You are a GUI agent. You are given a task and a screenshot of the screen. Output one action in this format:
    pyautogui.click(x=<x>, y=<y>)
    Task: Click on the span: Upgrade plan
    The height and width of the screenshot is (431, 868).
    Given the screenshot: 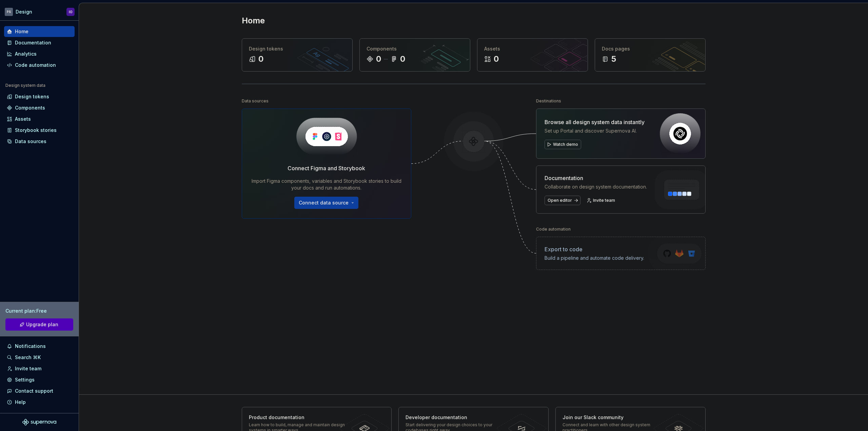 What is the action you would take?
    pyautogui.click(x=42, y=324)
    